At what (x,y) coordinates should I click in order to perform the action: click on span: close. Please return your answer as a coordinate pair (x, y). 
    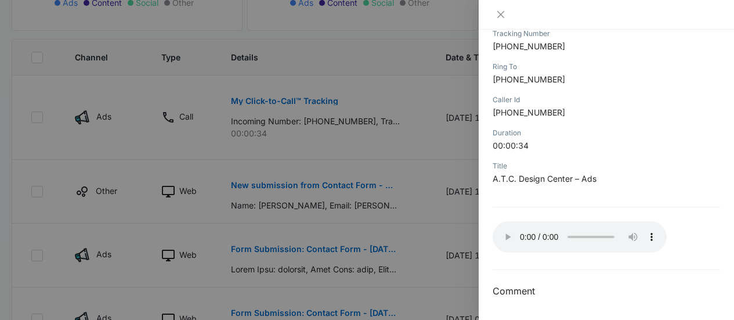
    Looking at the image, I should click on (501, 15).